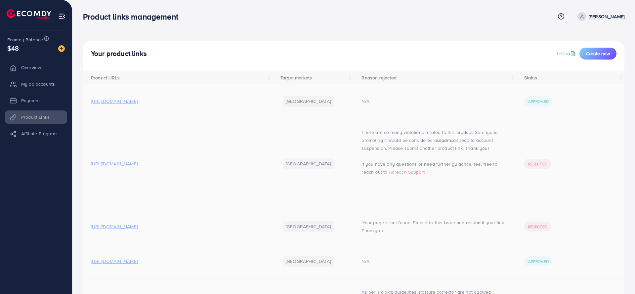  What do you see at coordinates (119, 54) in the screenshot?
I see `h4: Your product links` at bounding box center [119, 54].